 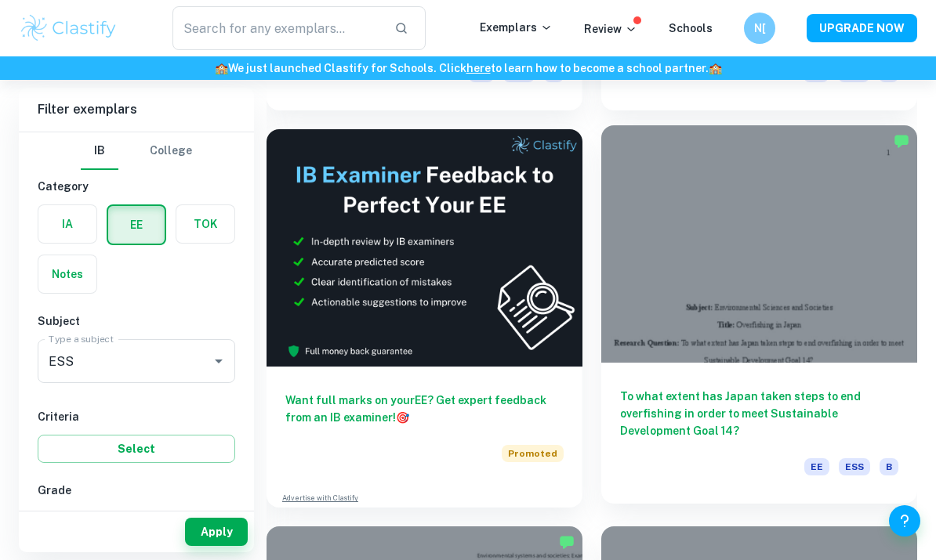 I want to click on span: B, so click(x=889, y=467).